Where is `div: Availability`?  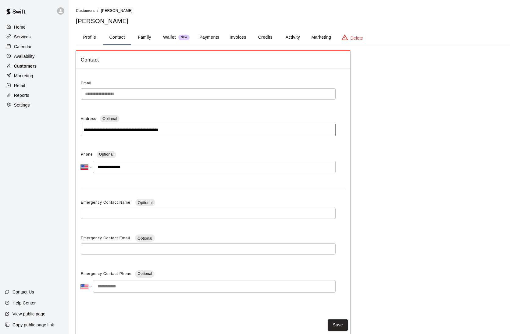
div: Availability is located at coordinates (34, 56).